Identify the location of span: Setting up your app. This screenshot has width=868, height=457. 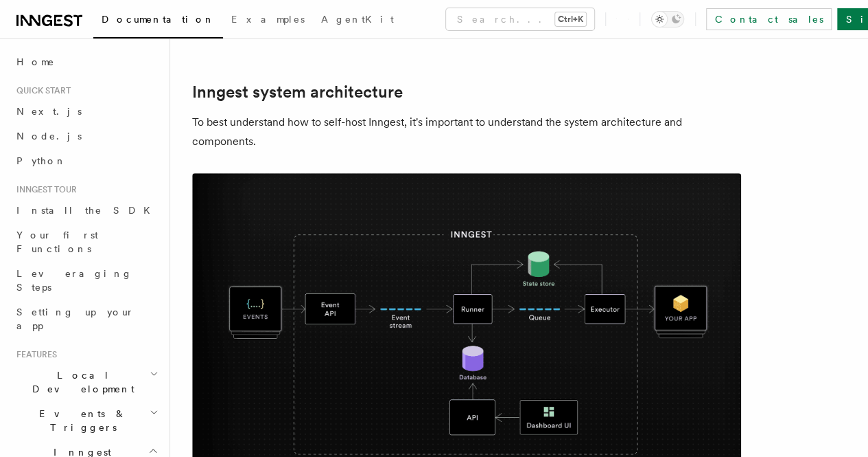
(76, 319).